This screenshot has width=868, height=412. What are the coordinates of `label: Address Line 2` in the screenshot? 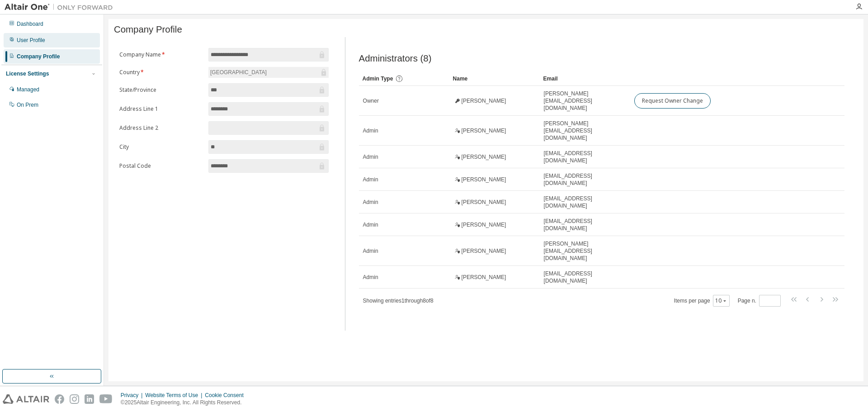 It's located at (161, 128).